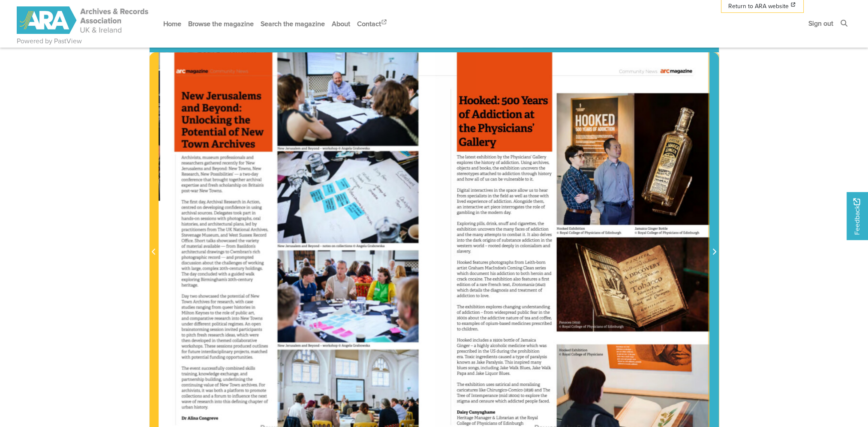 Image resolution: width=868 pixels, height=427 pixels. Describe the element at coordinates (83, 20) in the screenshot. I see `a: ARA - ARC Magazine | Powered by PastView logo` at that location.